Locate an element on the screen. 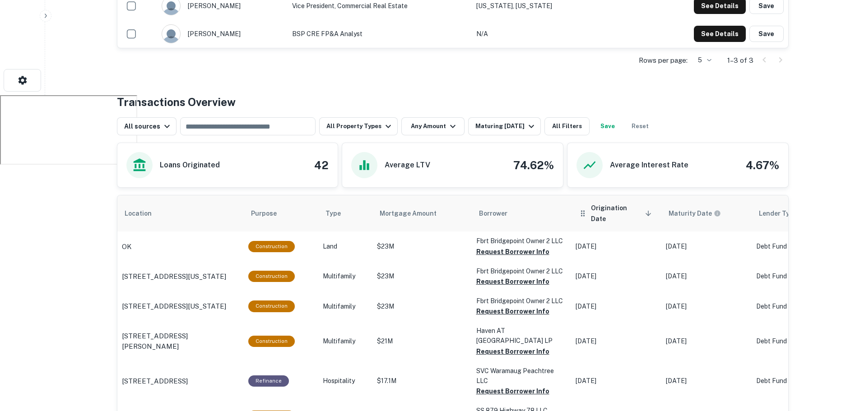  button: Reset is located at coordinates (640, 126).